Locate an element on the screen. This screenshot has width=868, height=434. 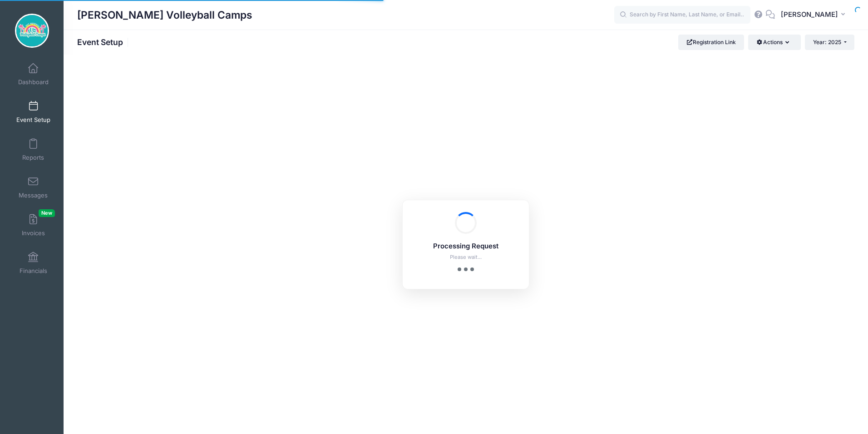
input: Search by First Name, Last Name, or Email... is located at coordinates (682, 15).